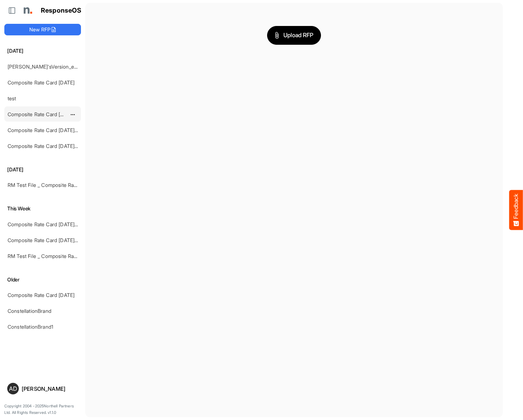 The height and width of the screenshot is (420, 523). I want to click on h6: This Week, so click(43, 209).